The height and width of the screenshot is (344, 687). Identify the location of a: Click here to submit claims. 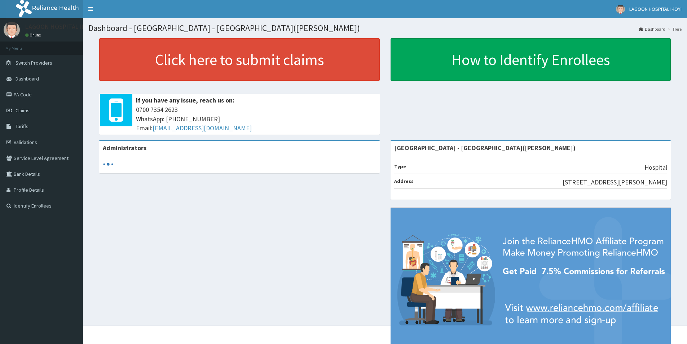
(239, 59).